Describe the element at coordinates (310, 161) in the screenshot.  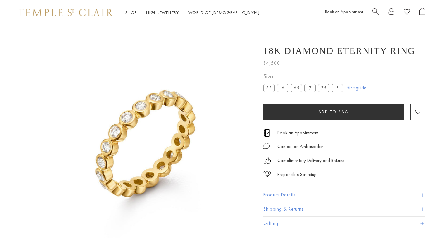
I see `p: Complimentary Delivery and Returns` at that location.